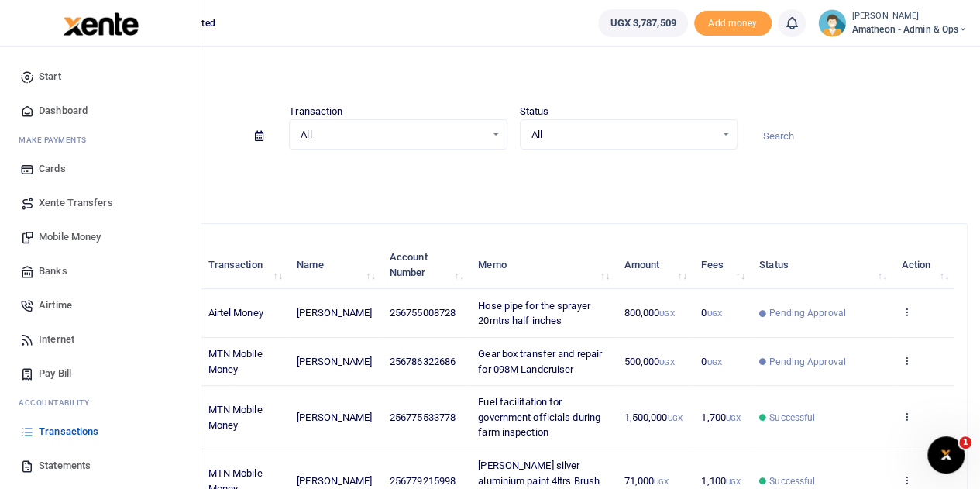  What do you see at coordinates (733, 23) in the screenshot?
I see `span: Add money` at bounding box center [733, 23].